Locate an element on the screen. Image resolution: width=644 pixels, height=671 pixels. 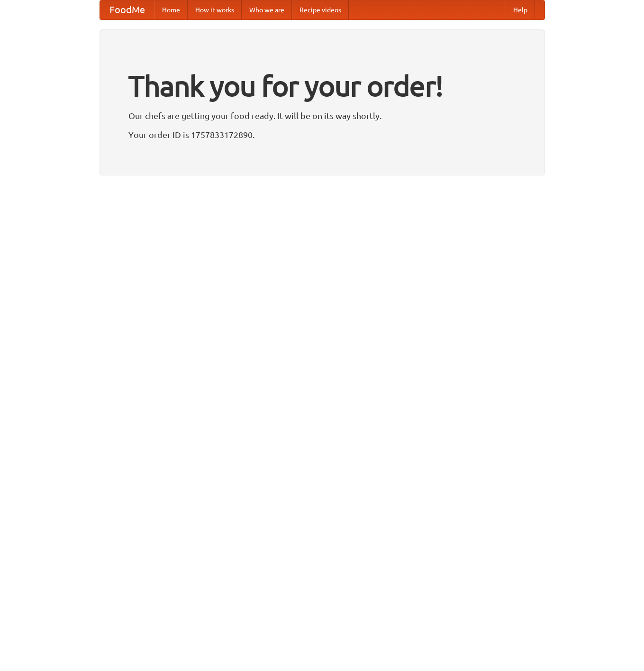
a: Home is located at coordinates (172, 10).